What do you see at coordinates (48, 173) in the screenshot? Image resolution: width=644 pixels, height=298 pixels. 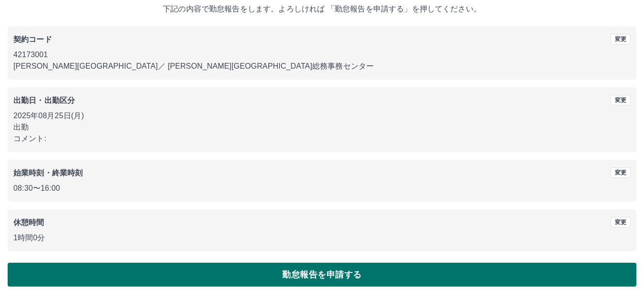 I see `b: 始業時刻・終業時刻` at bounding box center [48, 173].